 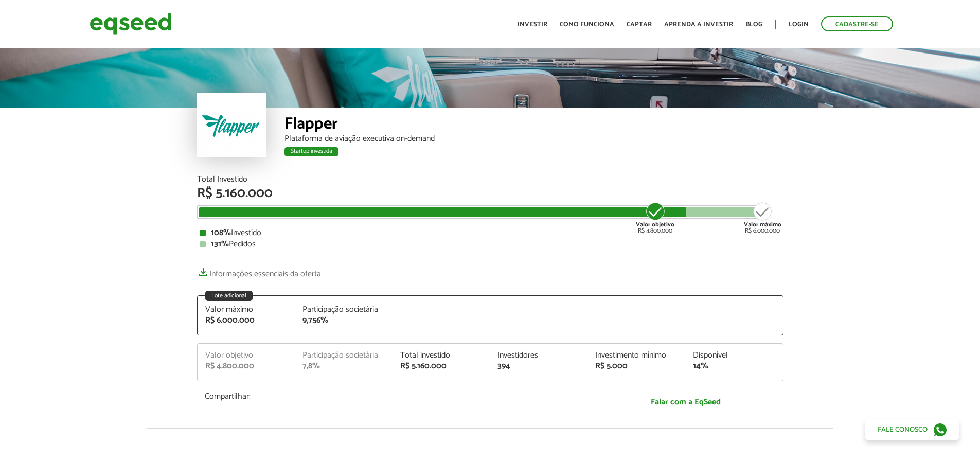 I want to click on strong: 131%, so click(x=220, y=244).